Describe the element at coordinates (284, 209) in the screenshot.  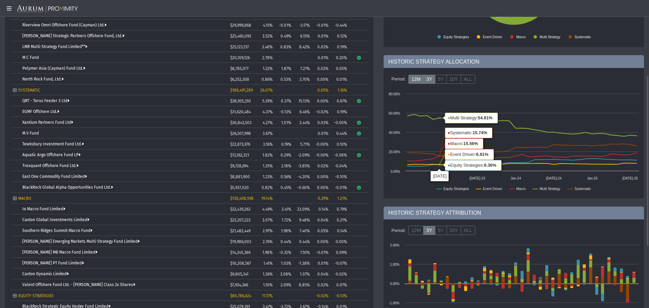
I see `td: 3.41%` at that location.